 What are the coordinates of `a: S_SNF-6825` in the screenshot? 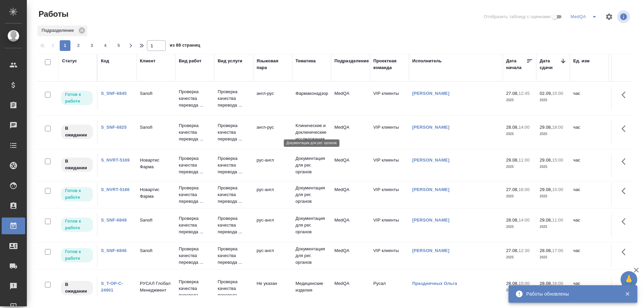 It's located at (114, 127).